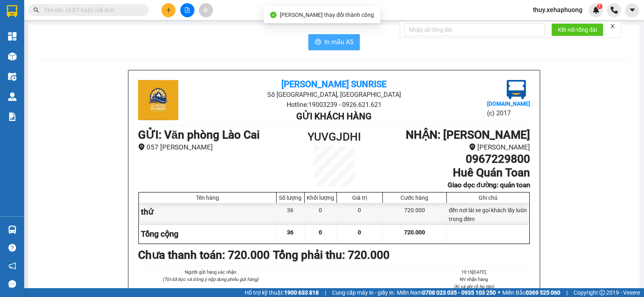  What do you see at coordinates (577, 30) in the screenshot?
I see `button: Kết nối tổng đài` at bounding box center [577, 30].